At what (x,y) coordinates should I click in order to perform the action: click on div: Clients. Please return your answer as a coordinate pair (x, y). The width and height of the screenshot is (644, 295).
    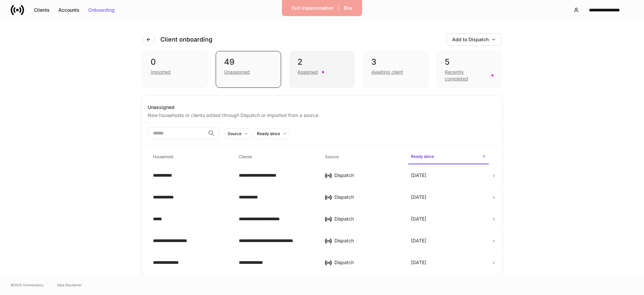
    Looking at the image, I should click on (41, 10).